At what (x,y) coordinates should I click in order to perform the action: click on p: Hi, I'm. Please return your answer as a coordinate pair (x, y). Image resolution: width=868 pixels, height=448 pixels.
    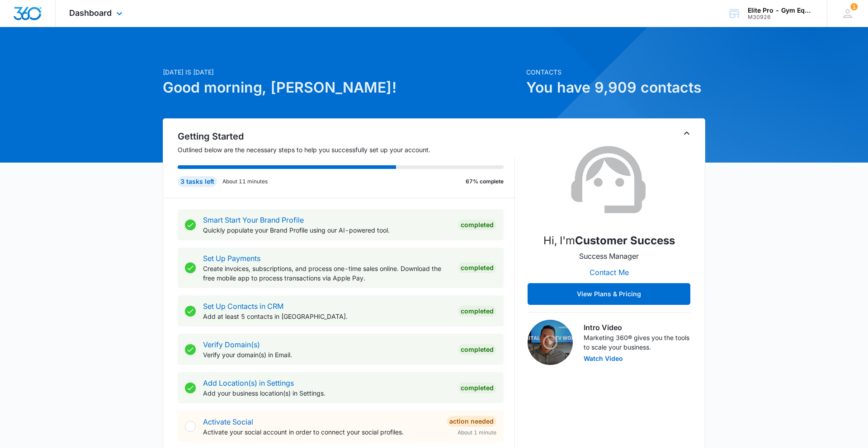
    Looking at the image, I should click on (609, 241).